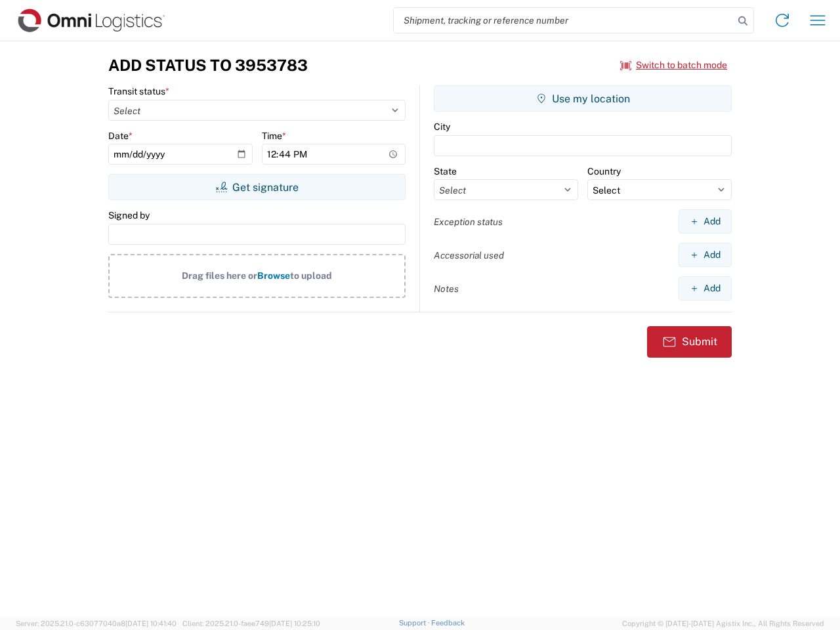  What do you see at coordinates (257, 187) in the screenshot?
I see `button: Get signature` at bounding box center [257, 187].